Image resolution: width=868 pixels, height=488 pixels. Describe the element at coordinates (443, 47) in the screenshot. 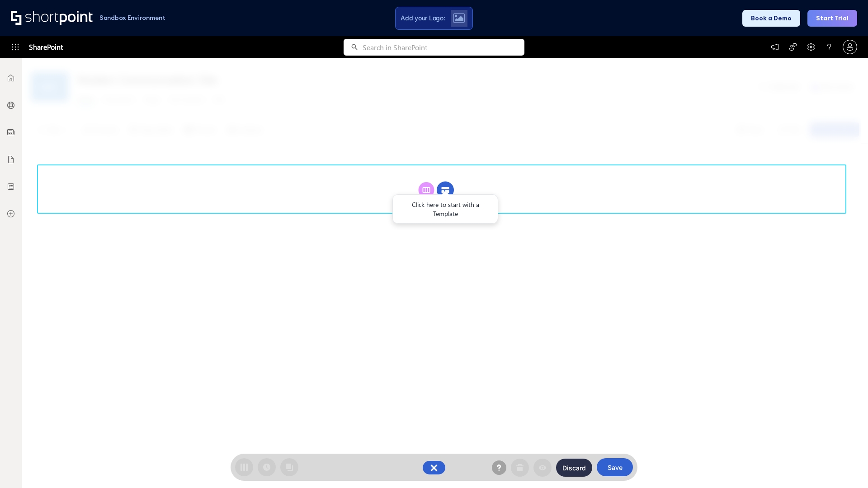

I see `input: Search in SharePoint` at that location.